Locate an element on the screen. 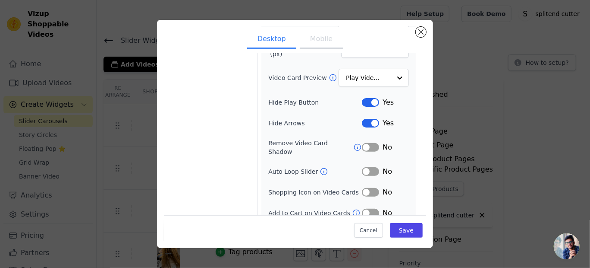 The width and height of the screenshot is (590, 268). label: Video Card Preview is located at coordinates (298, 78).